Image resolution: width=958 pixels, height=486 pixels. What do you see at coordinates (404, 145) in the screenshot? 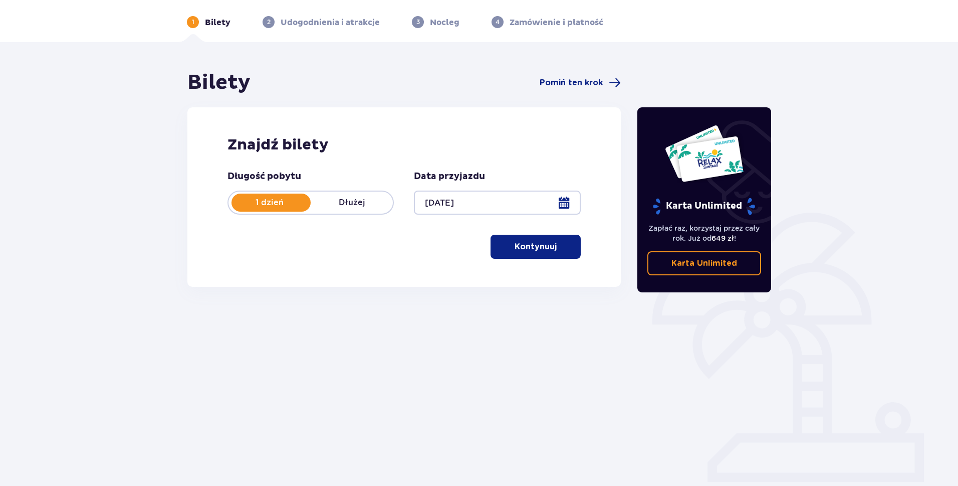
I see `h2: Znajdź bilety` at bounding box center [404, 145].